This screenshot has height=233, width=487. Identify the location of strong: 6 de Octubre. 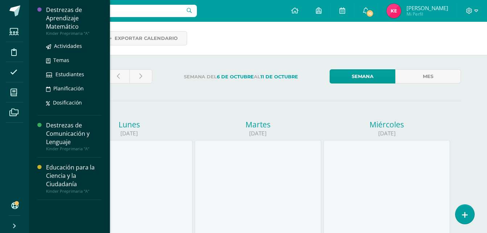
(235, 76).